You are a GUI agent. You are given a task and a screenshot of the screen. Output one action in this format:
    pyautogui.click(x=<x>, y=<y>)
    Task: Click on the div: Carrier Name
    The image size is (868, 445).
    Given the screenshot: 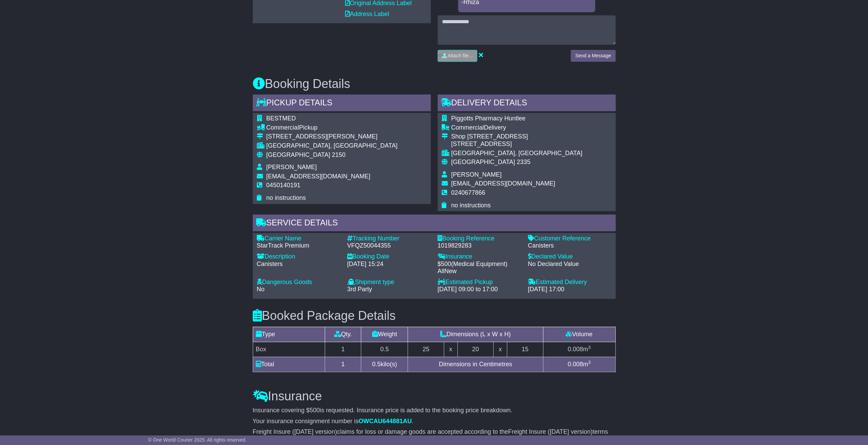 What is the action you would take?
    pyautogui.click(x=298, y=239)
    